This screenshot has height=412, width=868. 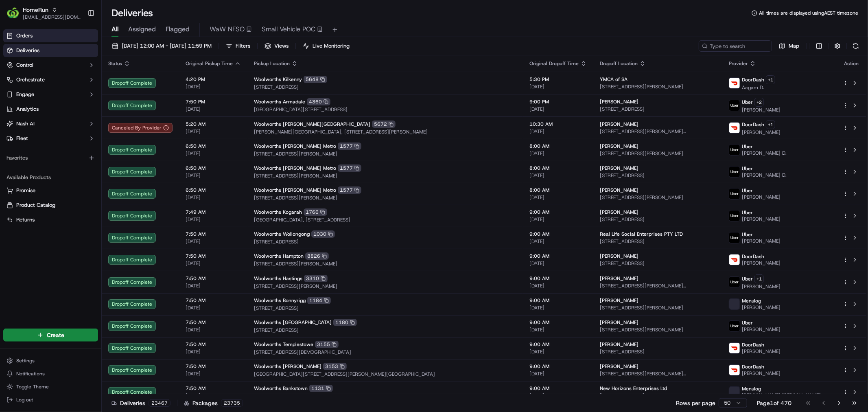 I want to click on span: Aagam D., so click(x=759, y=88).